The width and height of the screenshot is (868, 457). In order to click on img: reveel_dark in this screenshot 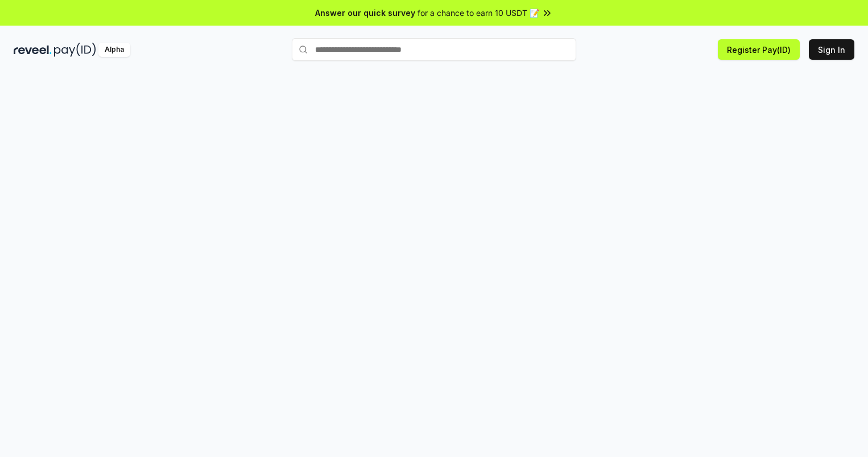, I will do `click(32, 49)`.